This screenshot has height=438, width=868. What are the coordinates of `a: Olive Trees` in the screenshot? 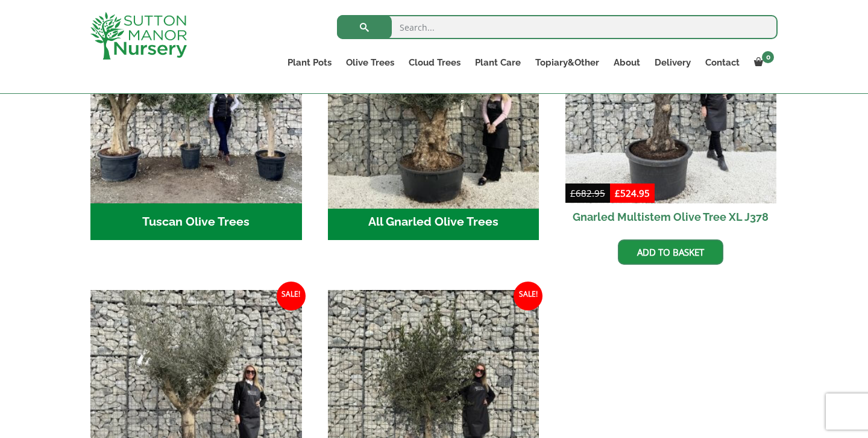 It's located at (370, 62).